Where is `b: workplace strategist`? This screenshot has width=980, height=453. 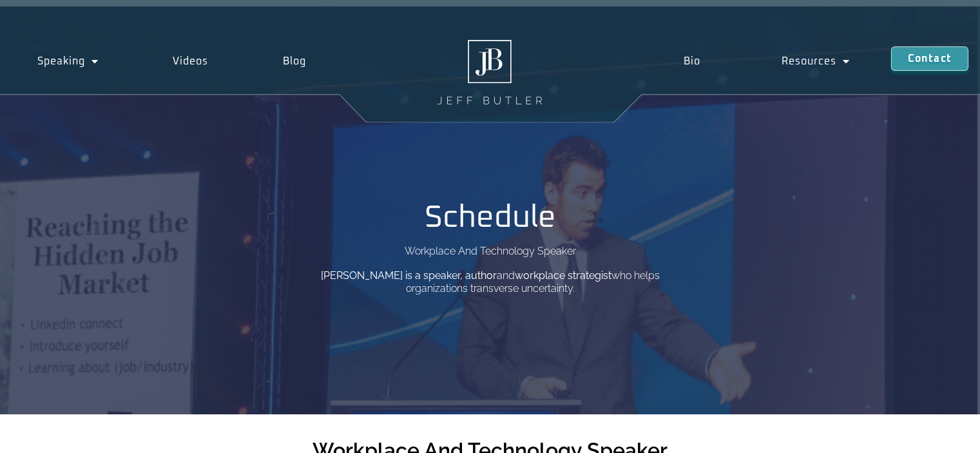
b: workplace strategist is located at coordinates (563, 275).